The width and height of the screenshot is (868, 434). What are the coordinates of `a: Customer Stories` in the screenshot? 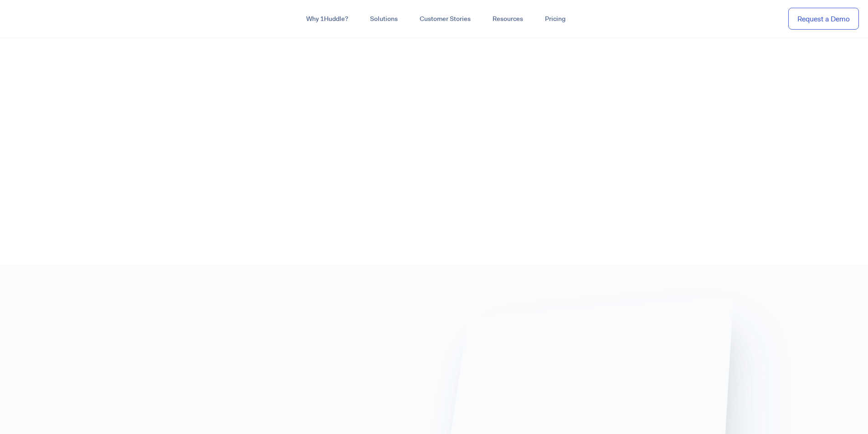 It's located at (445, 19).